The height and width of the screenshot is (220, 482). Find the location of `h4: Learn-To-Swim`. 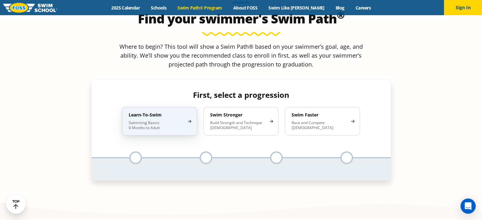

h4: Learn-To-Swim is located at coordinates (156, 115).